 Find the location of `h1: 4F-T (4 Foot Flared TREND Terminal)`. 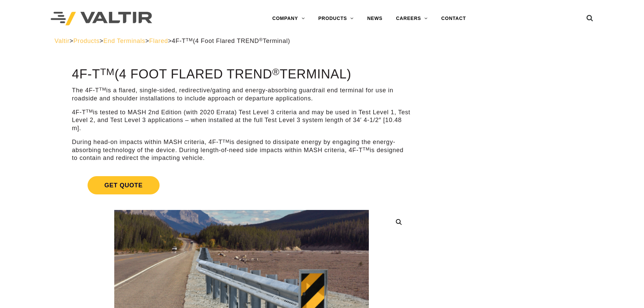

h1: 4F-T (4 Foot Flared TREND Terminal) is located at coordinates (241, 75).